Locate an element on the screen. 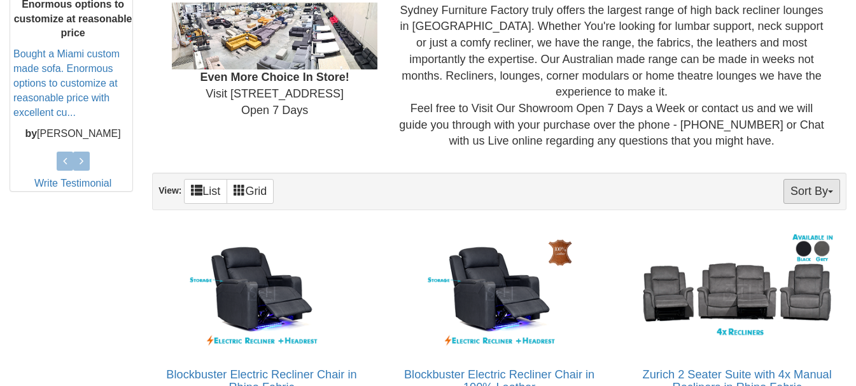 The width and height of the screenshot is (856, 386). div: Sydney Furniture Factory truly offers the largest range of high back recliner lounges in [GEOGRAP... is located at coordinates (612, 76).